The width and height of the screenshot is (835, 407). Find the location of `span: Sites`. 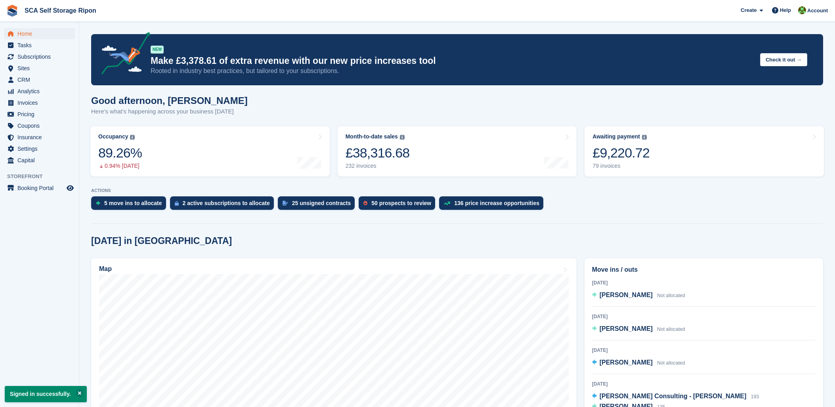

span: Sites is located at coordinates (41, 68).